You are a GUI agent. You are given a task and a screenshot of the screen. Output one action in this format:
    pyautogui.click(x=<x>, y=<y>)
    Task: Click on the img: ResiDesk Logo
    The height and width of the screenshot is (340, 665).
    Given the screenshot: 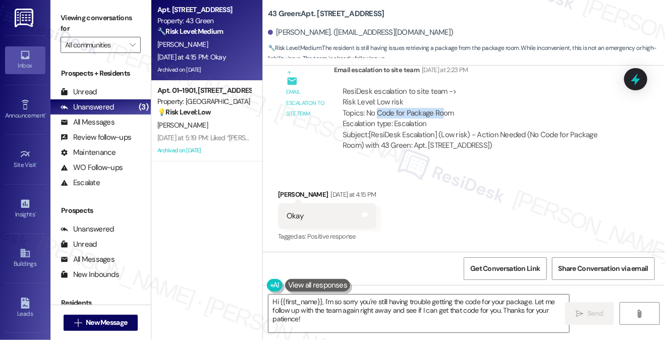 What is the action you would take?
    pyautogui.click(x=25, y=18)
    